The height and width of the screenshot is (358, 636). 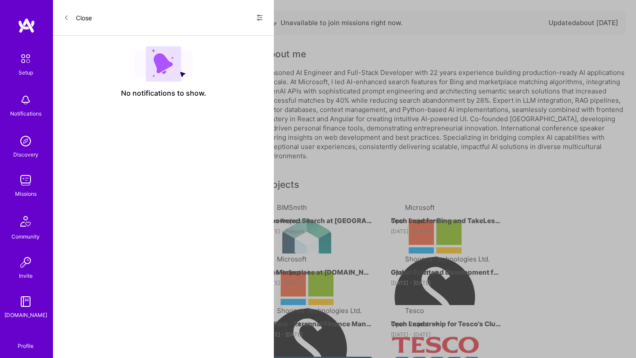 What do you see at coordinates (26, 276) in the screenshot?
I see `div: Invite` at bounding box center [26, 276].